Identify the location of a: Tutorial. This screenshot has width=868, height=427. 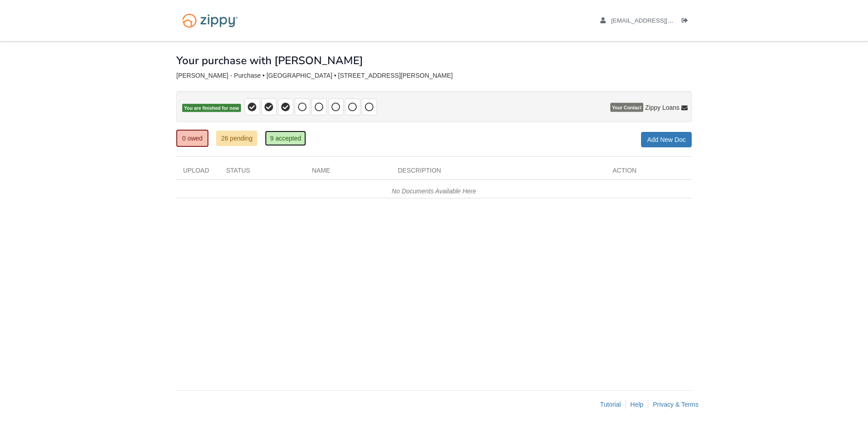
(610, 404).